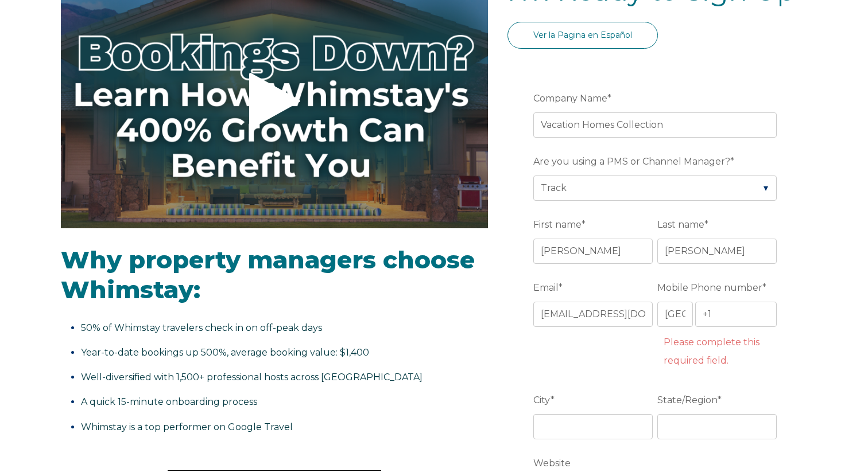  Describe the element at coordinates (546, 287) in the screenshot. I see `span: Email` at that location.